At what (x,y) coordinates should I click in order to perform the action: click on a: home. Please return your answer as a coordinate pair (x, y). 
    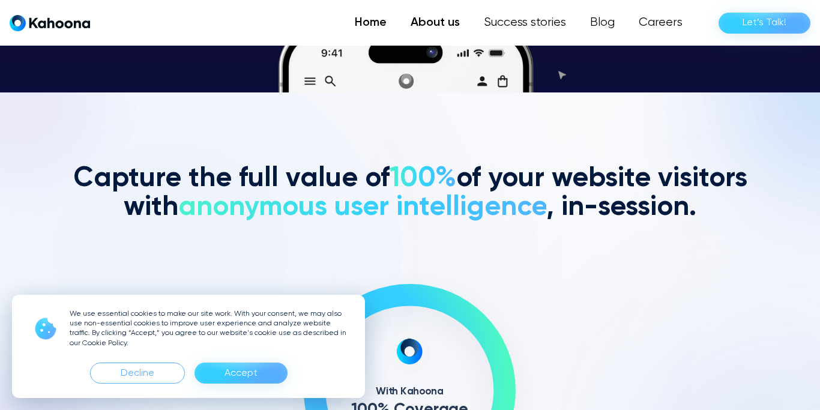
    Looking at the image, I should click on (50, 23).